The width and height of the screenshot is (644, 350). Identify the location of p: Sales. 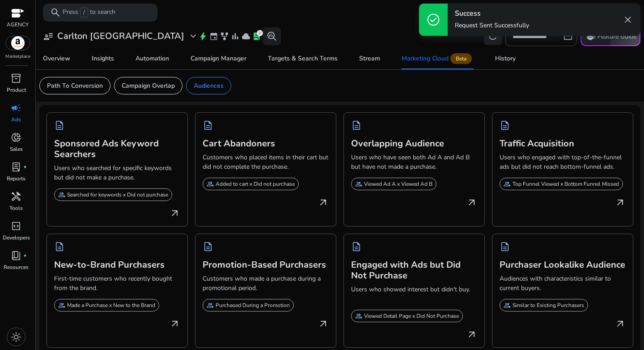
(16, 149).